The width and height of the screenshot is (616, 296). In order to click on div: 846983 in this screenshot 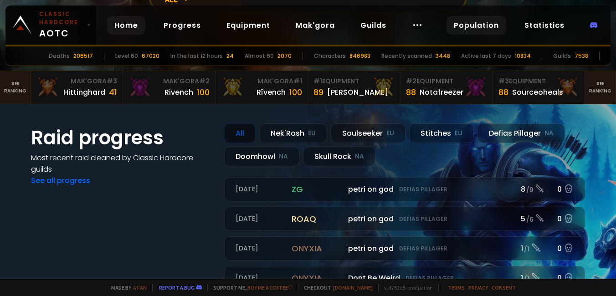, I will do `click(360, 56)`.